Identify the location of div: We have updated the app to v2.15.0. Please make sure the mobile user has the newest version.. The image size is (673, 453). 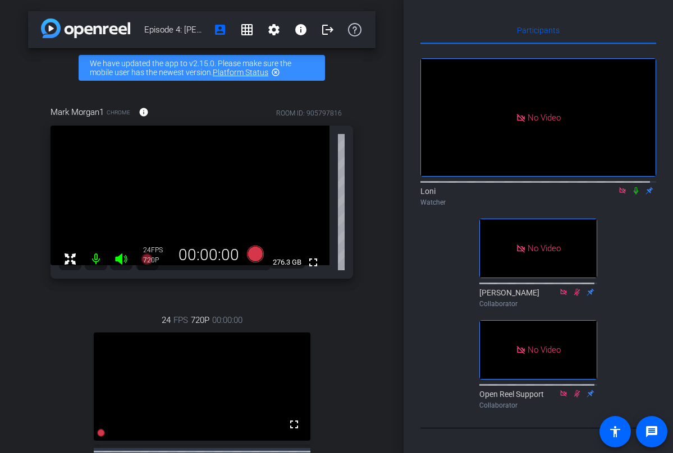
(201, 68).